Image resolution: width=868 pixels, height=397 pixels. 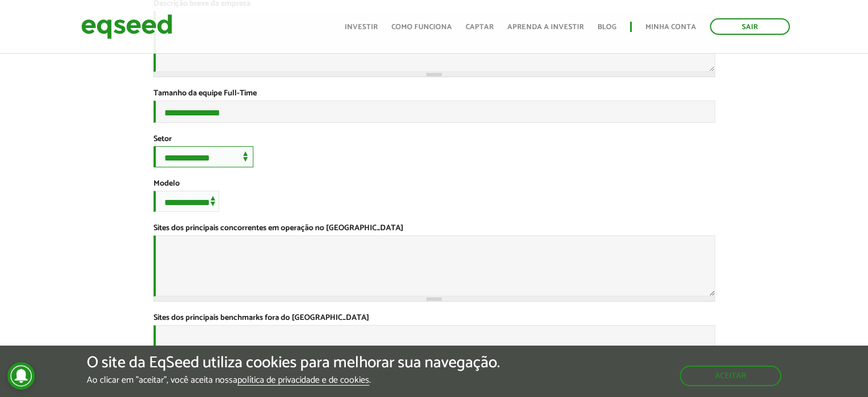 I want to click on h5: O site da EqSeed utiliza cookies para melhorar sua navegação., so click(x=293, y=363).